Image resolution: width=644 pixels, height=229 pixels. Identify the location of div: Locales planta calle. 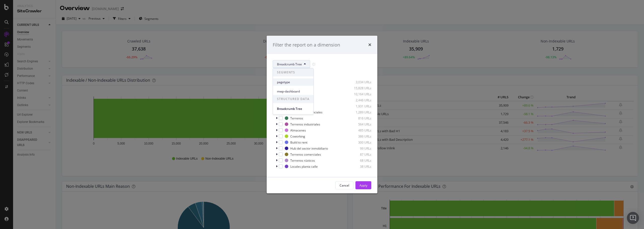
(304, 166).